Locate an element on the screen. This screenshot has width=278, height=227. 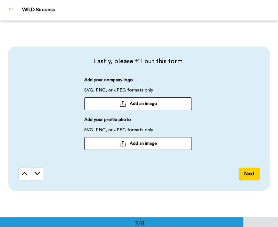
div: WILD Success is located at coordinates (150, 10).